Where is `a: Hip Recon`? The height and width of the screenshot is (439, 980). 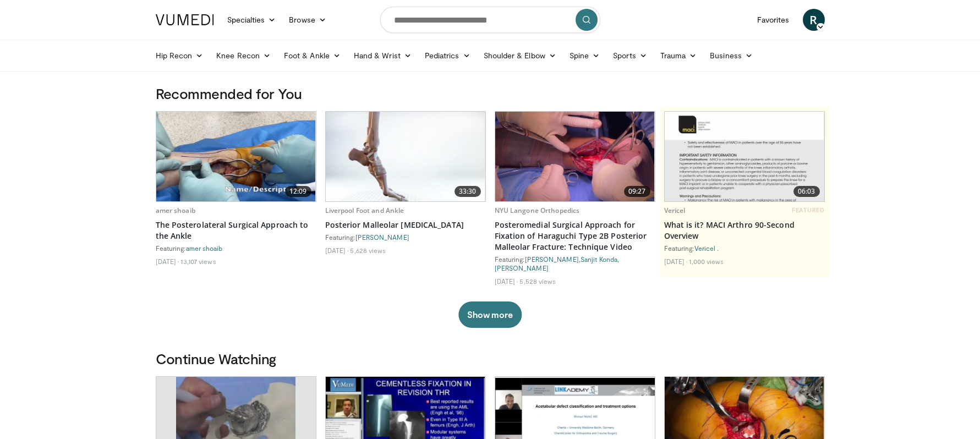
a: Hip Recon is located at coordinates (180, 56).